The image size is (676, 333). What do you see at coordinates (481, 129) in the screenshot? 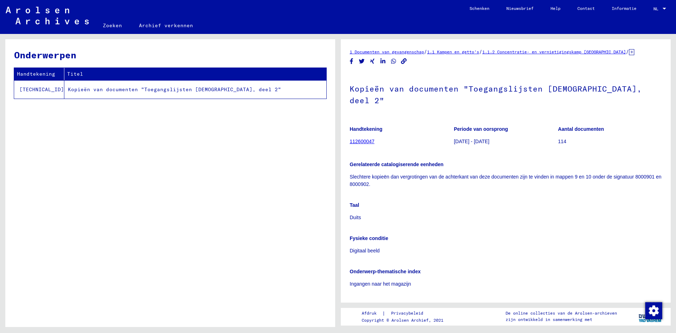
I see `b: Periode van oorsprong` at bounding box center [481, 129].